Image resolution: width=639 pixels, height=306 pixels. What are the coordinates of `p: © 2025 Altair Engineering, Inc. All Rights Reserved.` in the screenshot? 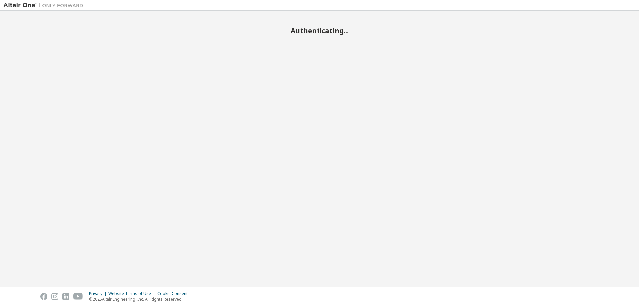 It's located at (140, 299).